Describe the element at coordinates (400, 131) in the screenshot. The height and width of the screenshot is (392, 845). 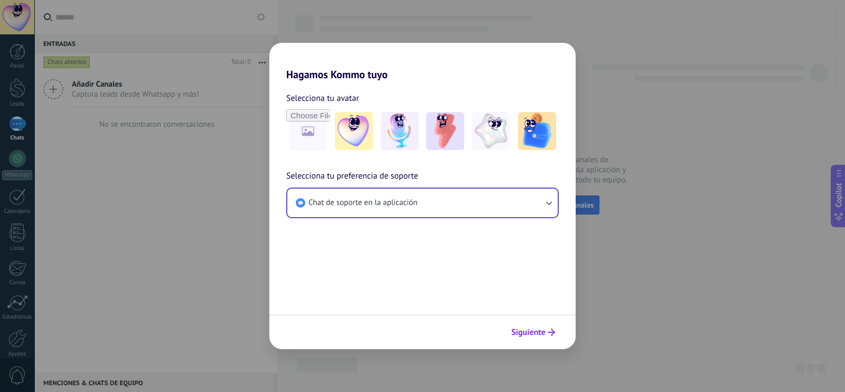
I see `img: -2.jpeg` at that location.